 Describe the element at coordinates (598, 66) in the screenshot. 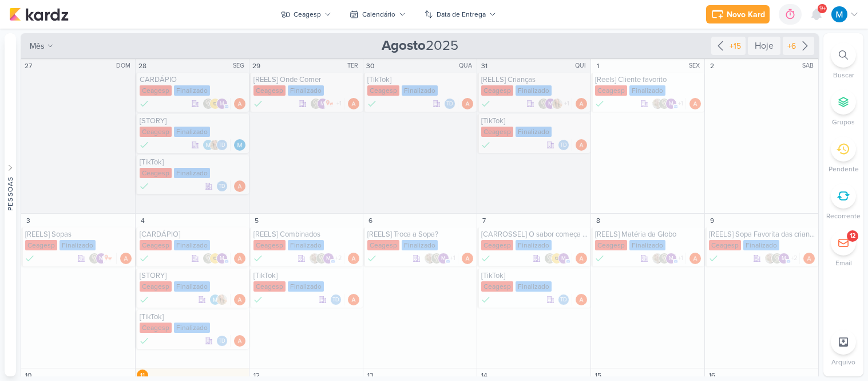

I see `div: 1` at that location.